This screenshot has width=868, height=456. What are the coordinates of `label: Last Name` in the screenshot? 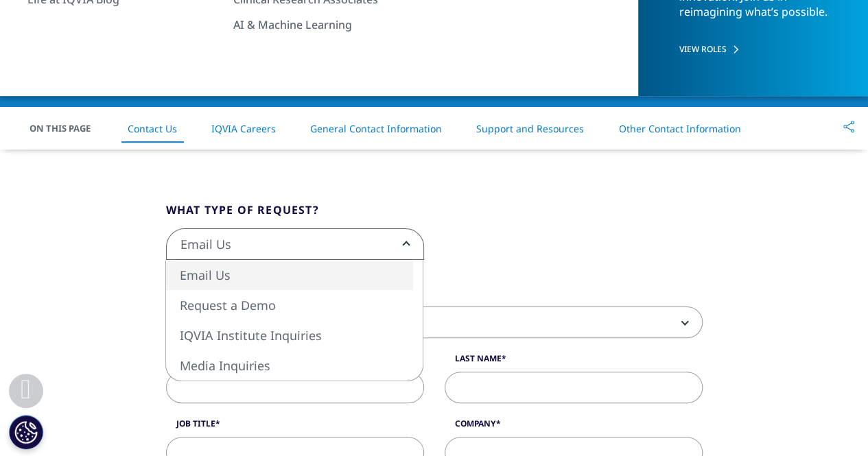 It's located at (574, 362).